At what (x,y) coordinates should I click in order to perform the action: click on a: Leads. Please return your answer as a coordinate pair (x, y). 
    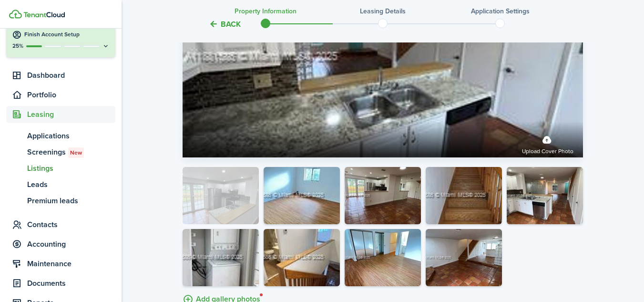
    Looking at the image, I should click on (61, 185).